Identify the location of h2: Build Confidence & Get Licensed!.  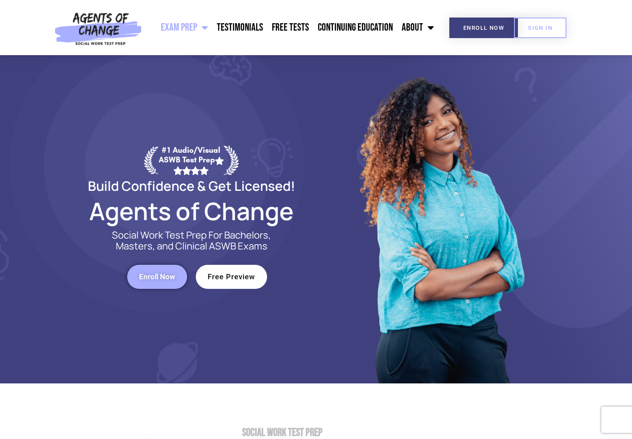
(192, 185).